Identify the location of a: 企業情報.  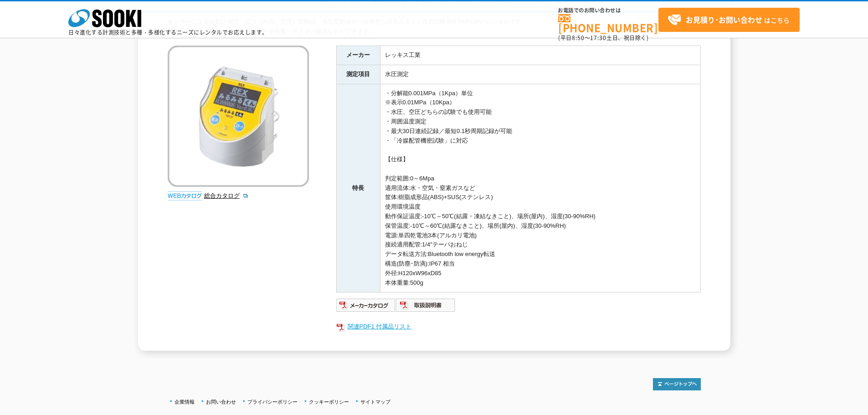
(184, 402).